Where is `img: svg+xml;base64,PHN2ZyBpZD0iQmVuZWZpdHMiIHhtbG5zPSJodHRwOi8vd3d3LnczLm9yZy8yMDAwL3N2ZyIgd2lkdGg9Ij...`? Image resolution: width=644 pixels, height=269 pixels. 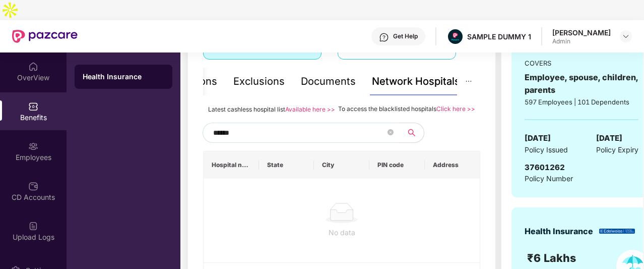
img: svg+xml;base64,PHN2ZyBpZD0iQmVuZWZpdHMiIHhtbG5zPSJodHRwOi8vd3d3LnczLm9yZy8yMDAwL3N2ZyIgd2lkdGg9Ij... is located at coordinates (33, 106).